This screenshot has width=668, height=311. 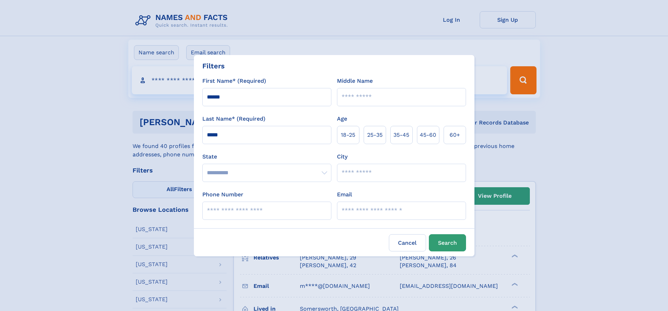 What do you see at coordinates (454, 135) in the screenshot?
I see `span: 60+` at bounding box center [454, 135].